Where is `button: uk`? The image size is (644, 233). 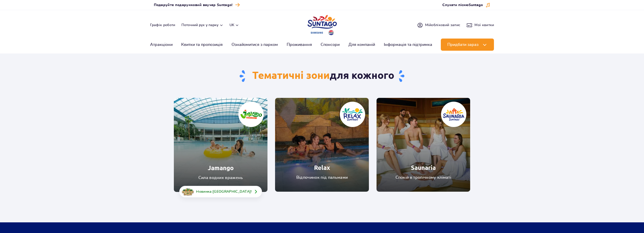
button: uk is located at coordinates (234, 25).